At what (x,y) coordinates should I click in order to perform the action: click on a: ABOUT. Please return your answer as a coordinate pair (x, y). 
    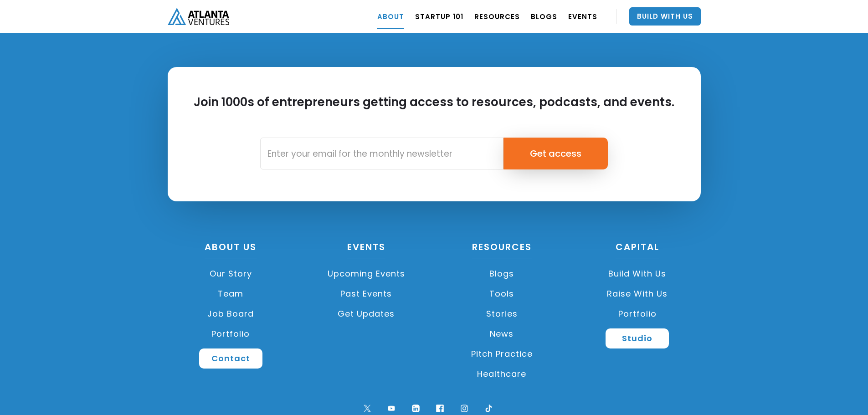
    Looking at the image, I should click on (391, 17).